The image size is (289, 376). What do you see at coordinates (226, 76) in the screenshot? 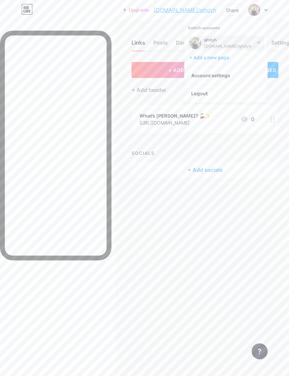
I see `a: Account settings` at bounding box center [226, 76].